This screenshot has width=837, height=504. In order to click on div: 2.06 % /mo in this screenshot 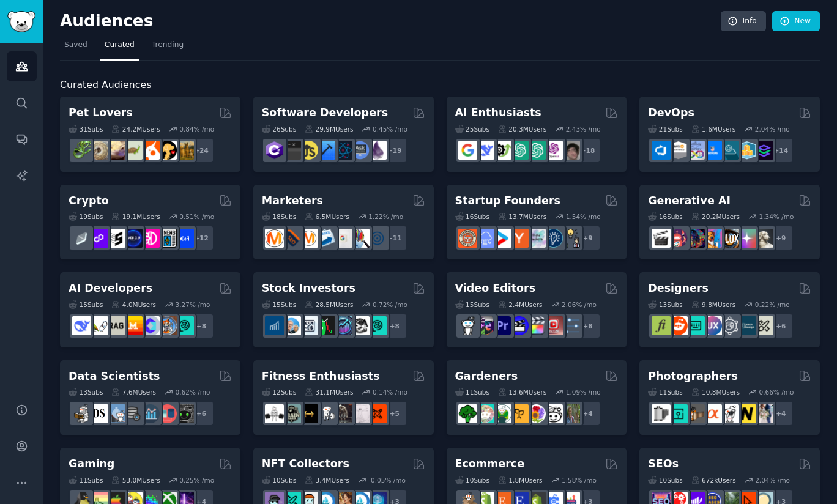, I will do `click(579, 305)`.